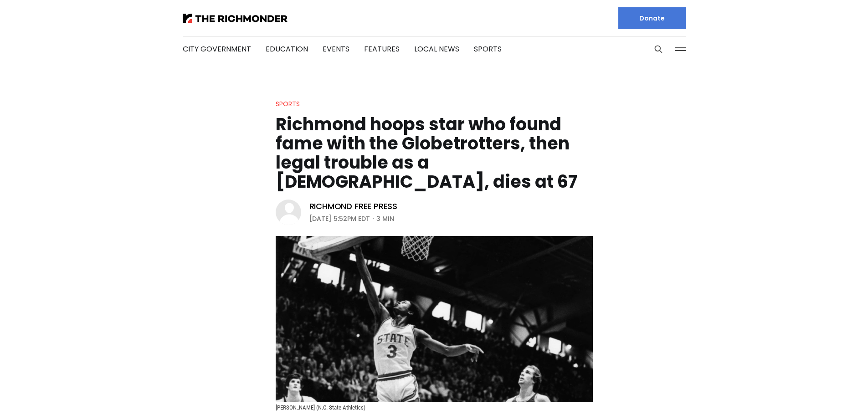 The image size is (868, 415). What do you see at coordinates (658, 49) in the screenshot?
I see `button: Search this site` at bounding box center [658, 49].